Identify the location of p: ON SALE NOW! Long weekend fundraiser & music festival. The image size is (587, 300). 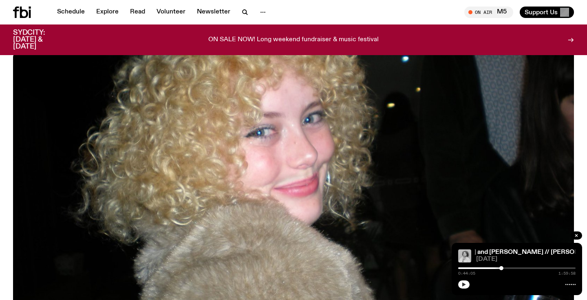
(294, 40).